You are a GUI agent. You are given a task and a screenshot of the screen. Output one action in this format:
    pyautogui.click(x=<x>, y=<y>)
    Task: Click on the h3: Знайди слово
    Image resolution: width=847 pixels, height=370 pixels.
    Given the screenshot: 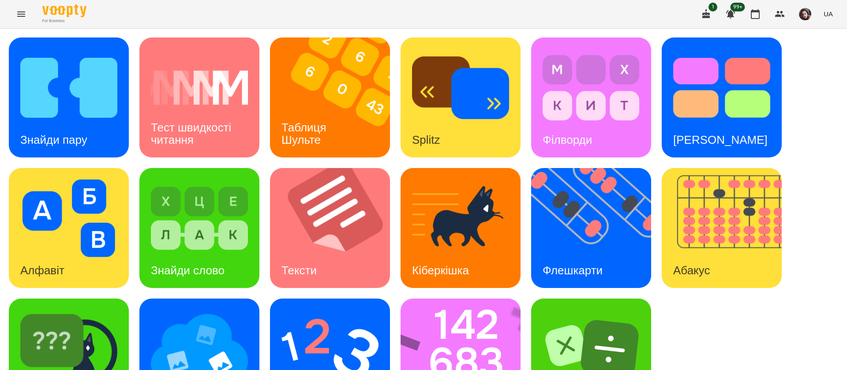 What is the action you would take?
    pyautogui.click(x=188, y=271)
    